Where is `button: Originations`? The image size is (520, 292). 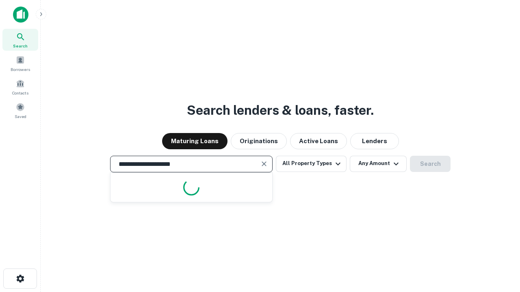 button: Originations is located at coordinates (259, 141).